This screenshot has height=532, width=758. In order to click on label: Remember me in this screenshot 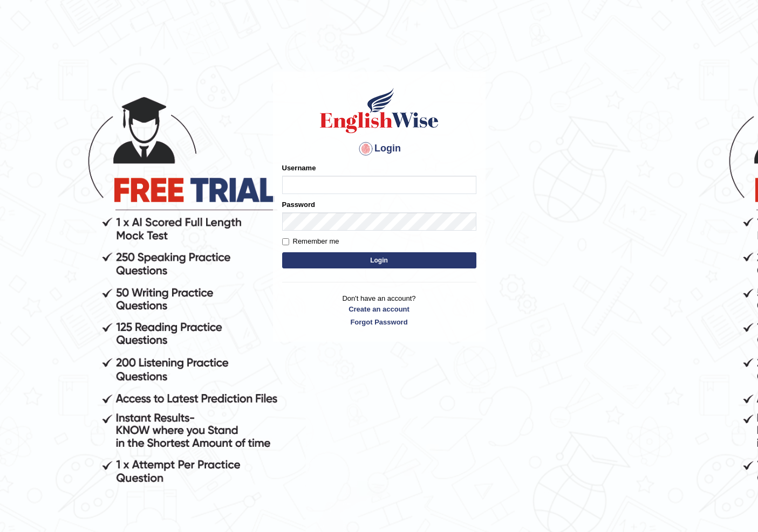, I will do `click(311, 241)`.